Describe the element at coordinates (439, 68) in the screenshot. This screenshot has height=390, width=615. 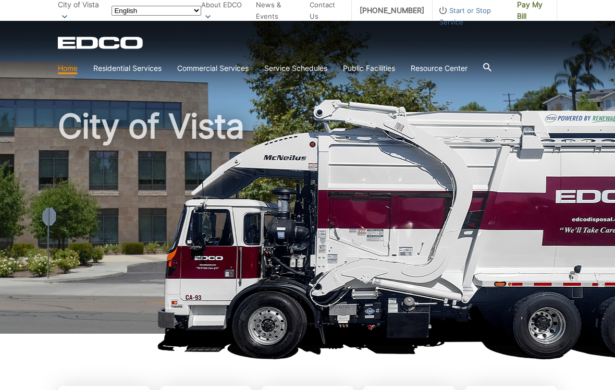
I see `a: Resource Center` at that location.